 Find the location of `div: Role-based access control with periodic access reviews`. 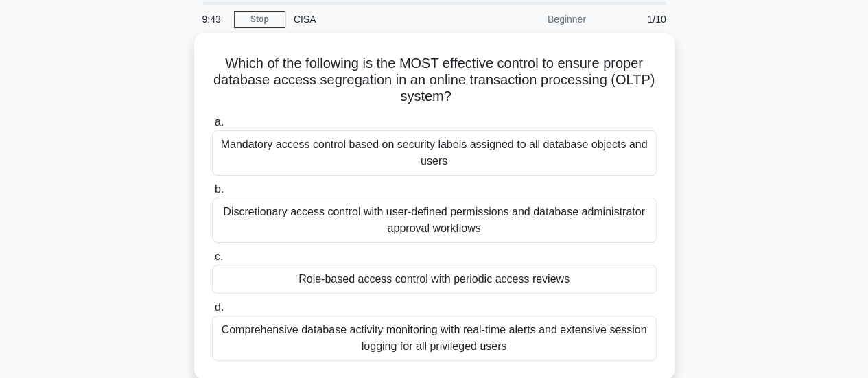

div: Role-based access control with periodic access reviews is located at coordinates (434, 279).